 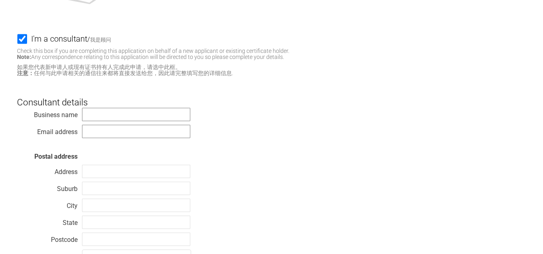 I want to click on h4: I'm a consultant, so click(x=59, y=39).